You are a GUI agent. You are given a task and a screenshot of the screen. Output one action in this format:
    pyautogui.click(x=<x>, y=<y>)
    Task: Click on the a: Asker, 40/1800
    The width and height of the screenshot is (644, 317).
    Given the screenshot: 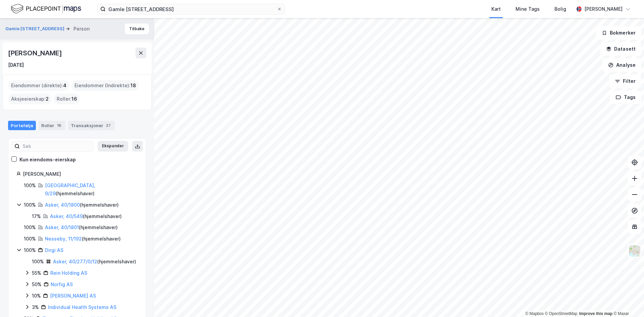 What is the action you would take?
    pyautogui.click(x=62, y=205)
    